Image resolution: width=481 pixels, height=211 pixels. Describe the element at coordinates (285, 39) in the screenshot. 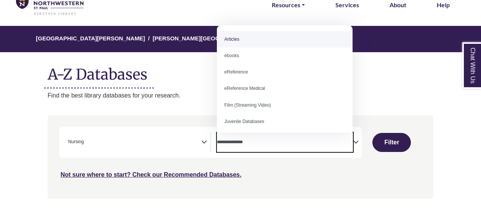

I see `li: Articles` at that location.